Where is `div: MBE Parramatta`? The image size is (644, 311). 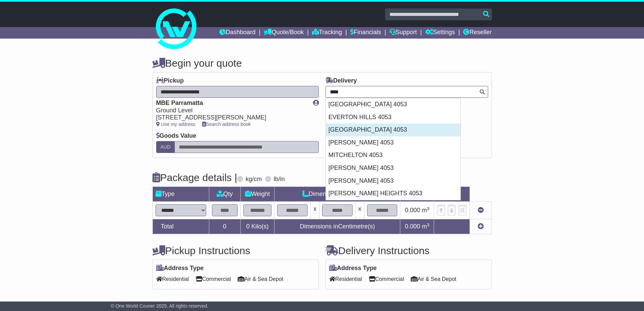
div: MBE Parramatta is located at coordinates (231, 103).